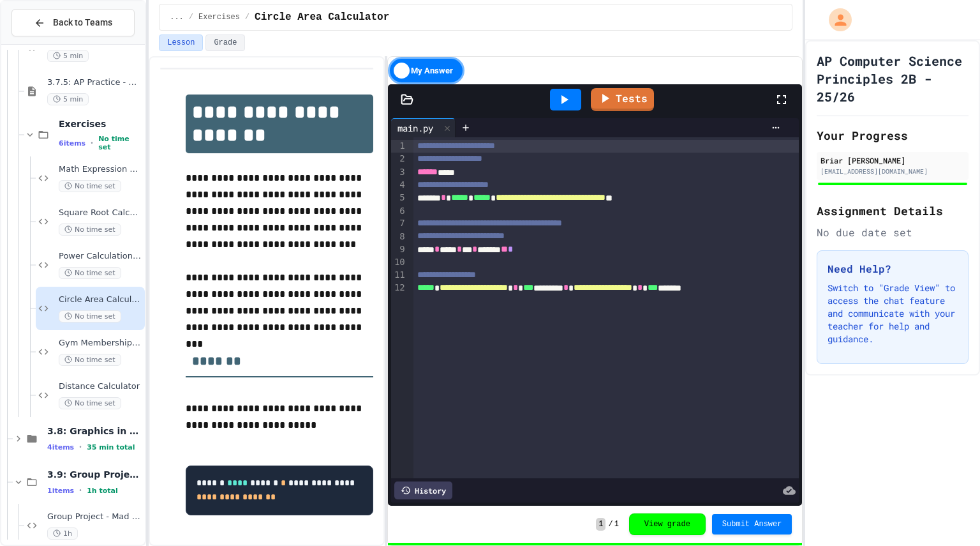 The width and height of the screenshot is (980, 546). What do you see at coordinates (399, 159) in the screenshot?
I see `div: 2` at bounding box center [399, 159].